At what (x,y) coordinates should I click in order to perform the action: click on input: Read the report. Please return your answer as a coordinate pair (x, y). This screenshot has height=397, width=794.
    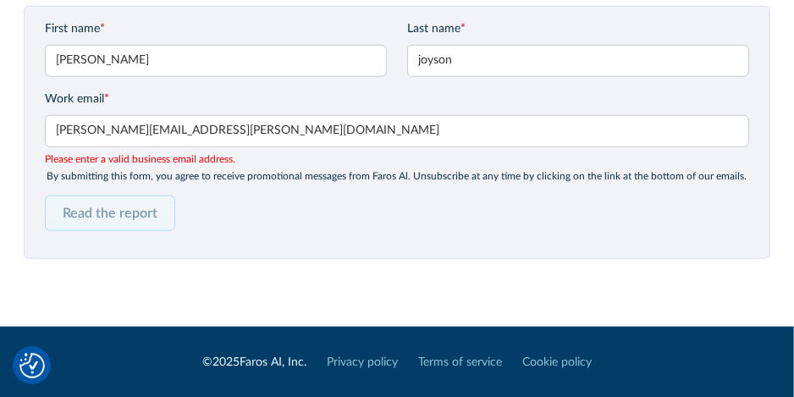
    Looking at the image, I should click on (110, 213).